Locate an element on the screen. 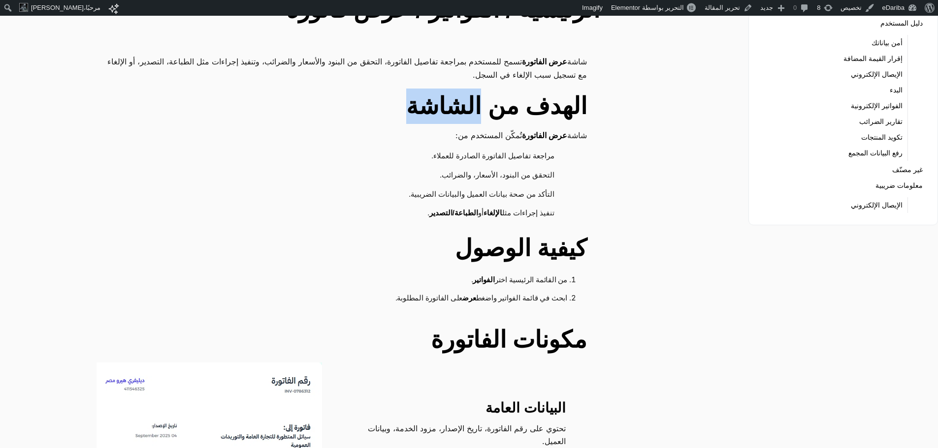 The image size is (938, 448). a: الفواتير الإلكترونية is located at coordinates (876, 106).